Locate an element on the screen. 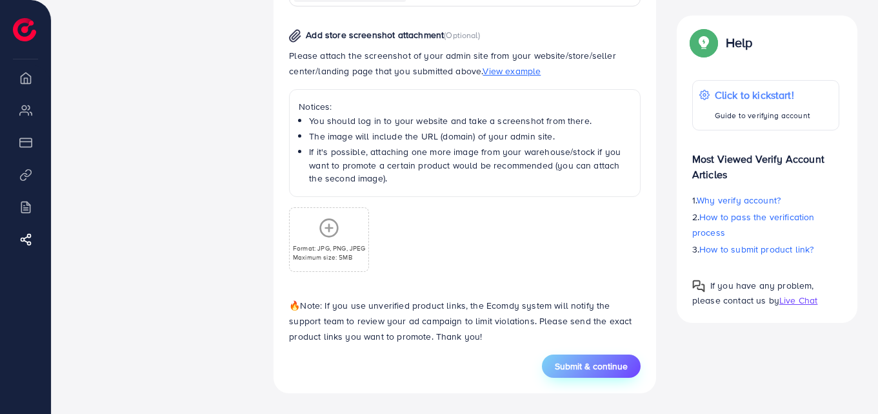  li: If it's possible, attaching one more image from your warehouse/stock if you want to promote a cer... is located at coordinates (470, 165).